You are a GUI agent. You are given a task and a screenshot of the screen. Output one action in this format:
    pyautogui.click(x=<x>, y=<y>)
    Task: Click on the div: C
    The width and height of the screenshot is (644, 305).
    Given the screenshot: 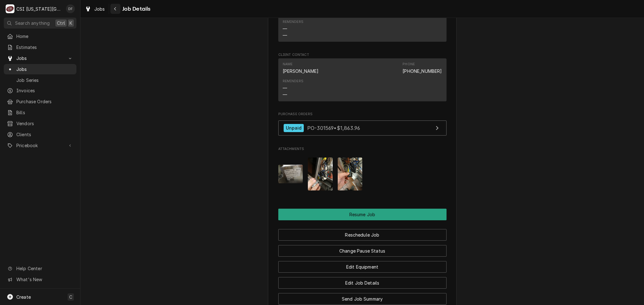 What is the action you would take?
    pyautogui.click(x=10, y=9)
    